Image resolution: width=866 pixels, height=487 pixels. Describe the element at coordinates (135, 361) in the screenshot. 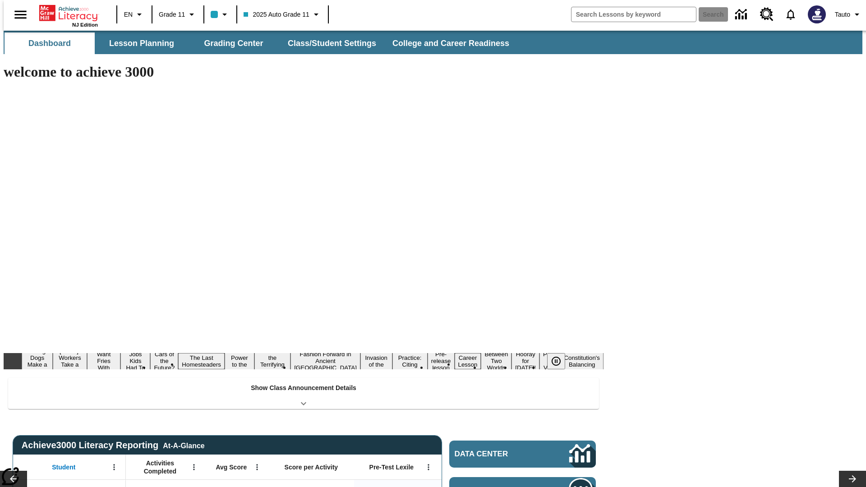

I see `button: Slide 4 Dirty Jobs Kids Had To Do` at that location.